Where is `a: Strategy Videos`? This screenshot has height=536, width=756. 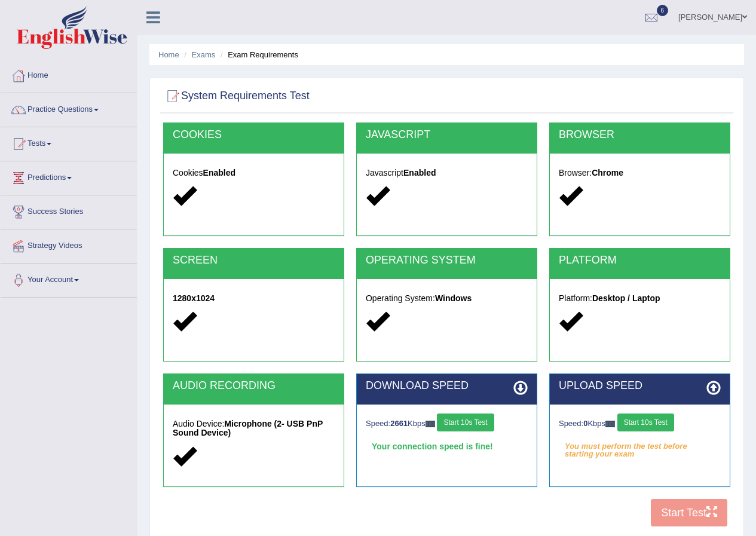
a: Strategy Videos is located at coordinates (68, 245).